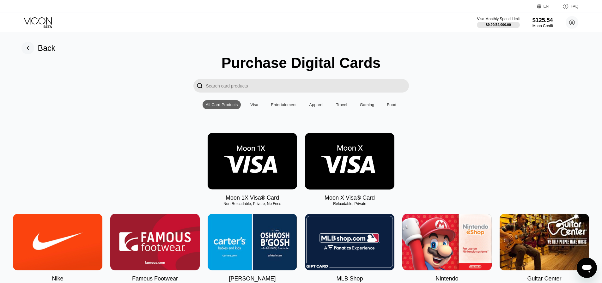  What do you see at coordinates (367, 105) in the screenshot?
I see `div: Gaming` at bounding box center [367, 105].